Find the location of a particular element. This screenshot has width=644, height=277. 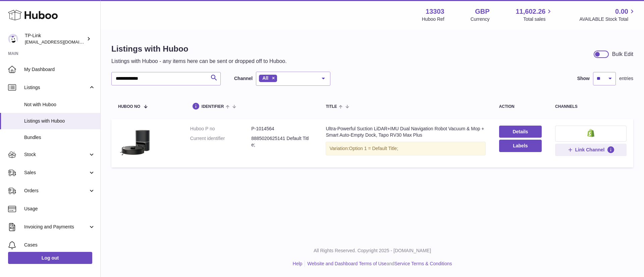

div: Ultra-Powerful Suction LiDAR+IMU Dual Navigation Robot Vacuum & Mop + Smart Auto-Empty Dock, Tapo... is located at coordinates (406, 132).